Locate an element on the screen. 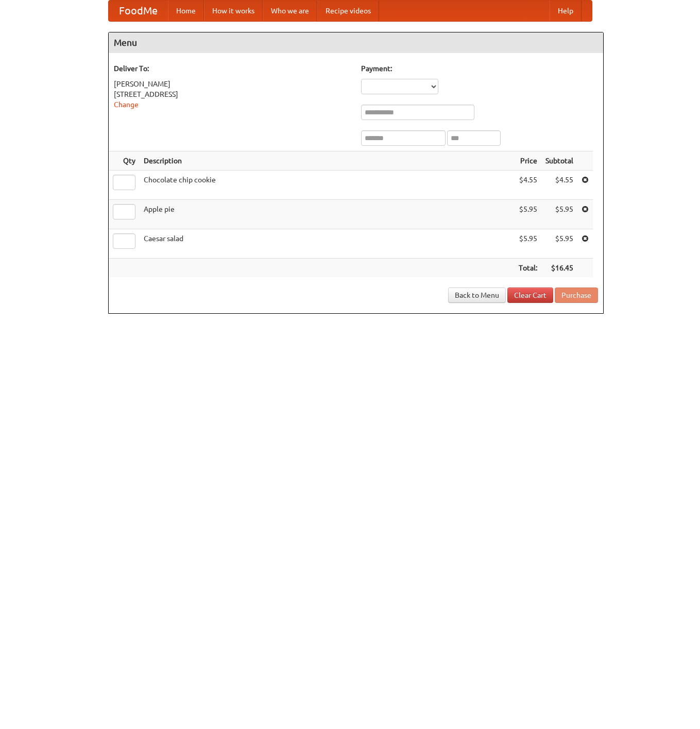 Image resolution: width=700 pixels, height=729 pixels. h5: Payment: is located at coordinates (479, 68).